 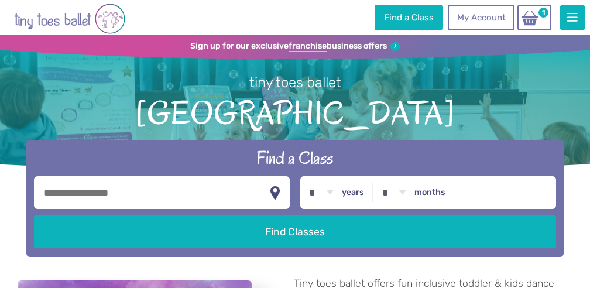 I want to click on small: tiny toes ballet, so click(x=295, y=82).